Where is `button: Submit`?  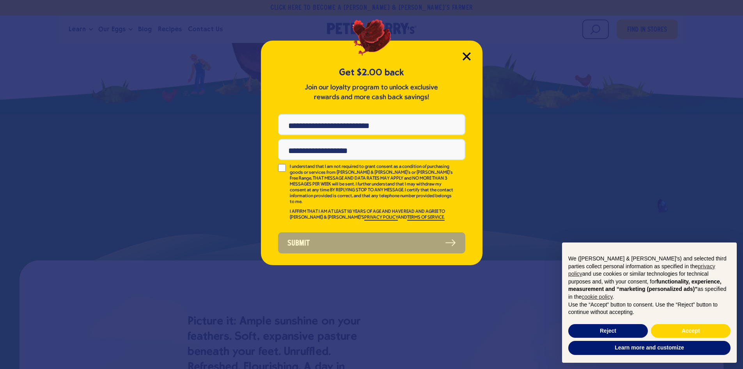 button: Submit is located at coordinates (372, 243).